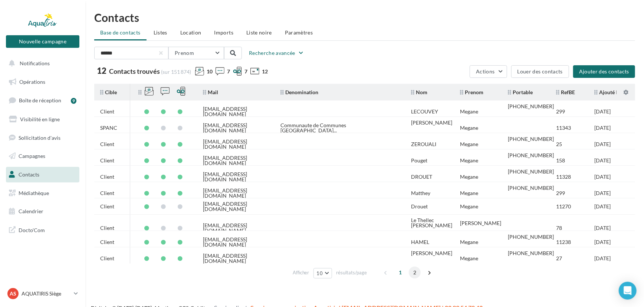 The image size is (644, 307). What do you see at coordinates (43, 230) in the screenshot?
I see `a: Docto'Com` at bounding box center [43, 230].